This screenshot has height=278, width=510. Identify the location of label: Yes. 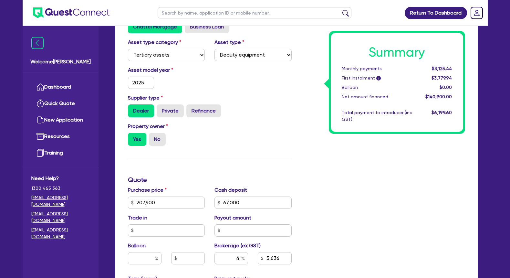
(137, 139).